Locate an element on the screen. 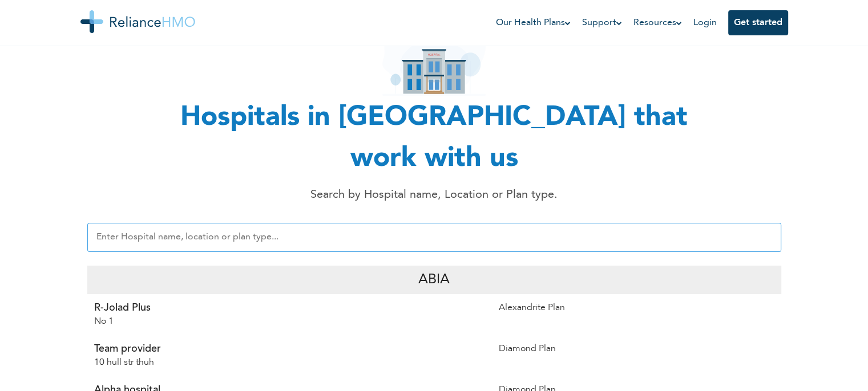  p: Alexandrite Plan is located at coordinates (636, 307).